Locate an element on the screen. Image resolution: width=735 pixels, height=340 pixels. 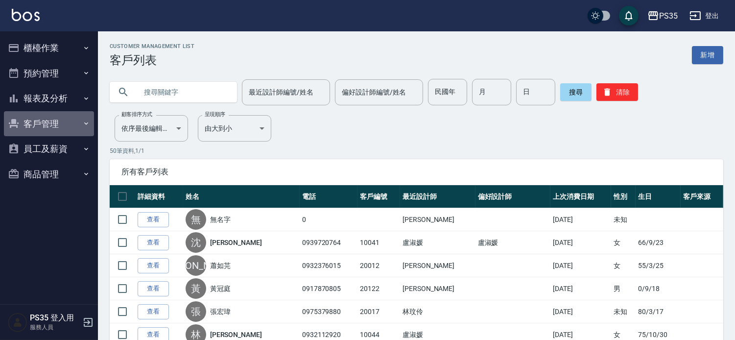
td: 20122 is located at coordinates (379, 289).